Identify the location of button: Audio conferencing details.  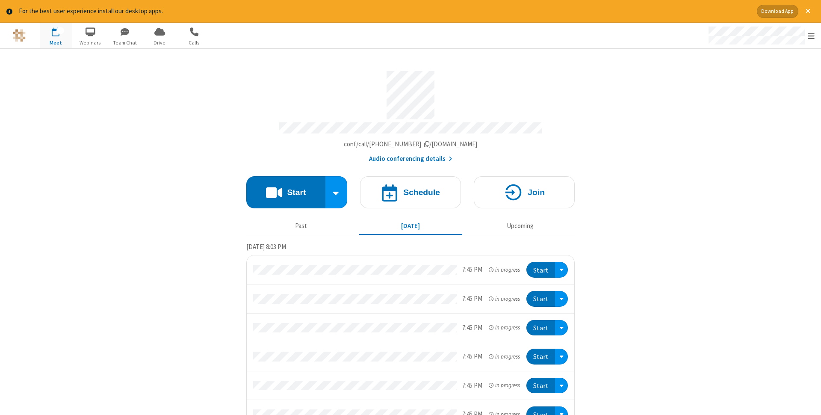
(411, 159).